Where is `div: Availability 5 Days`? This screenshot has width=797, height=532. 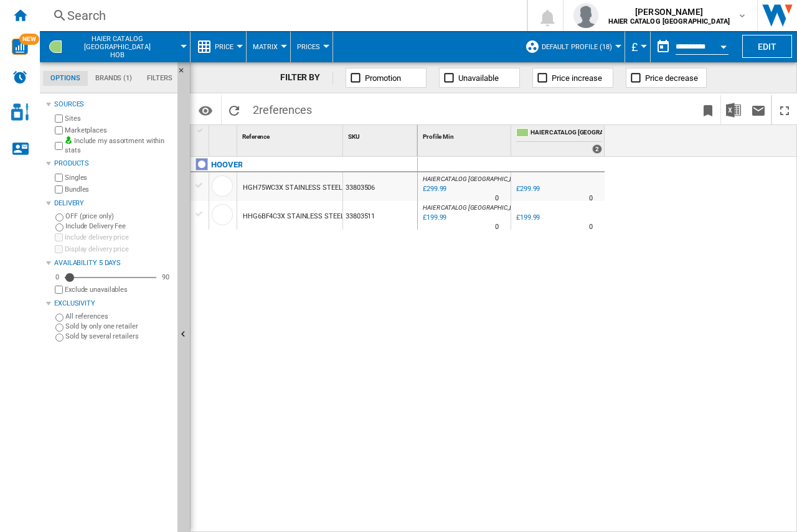 div: Availability 5 Days is located at coordinates (113, 263).